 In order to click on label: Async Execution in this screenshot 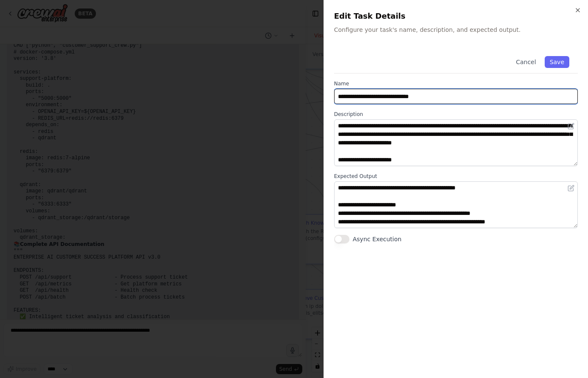, I will do `click(377, 239)`.